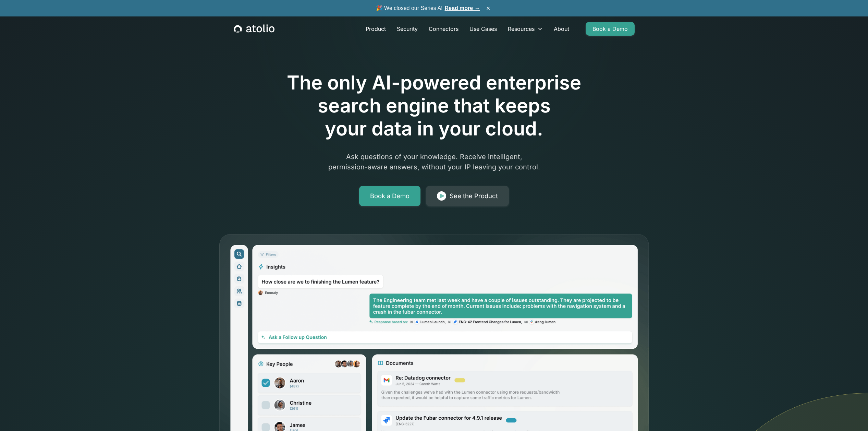  I want to click on h1: The only AI-powered enterprise search engine that keeps your data in your cloud., so click(434, 106).